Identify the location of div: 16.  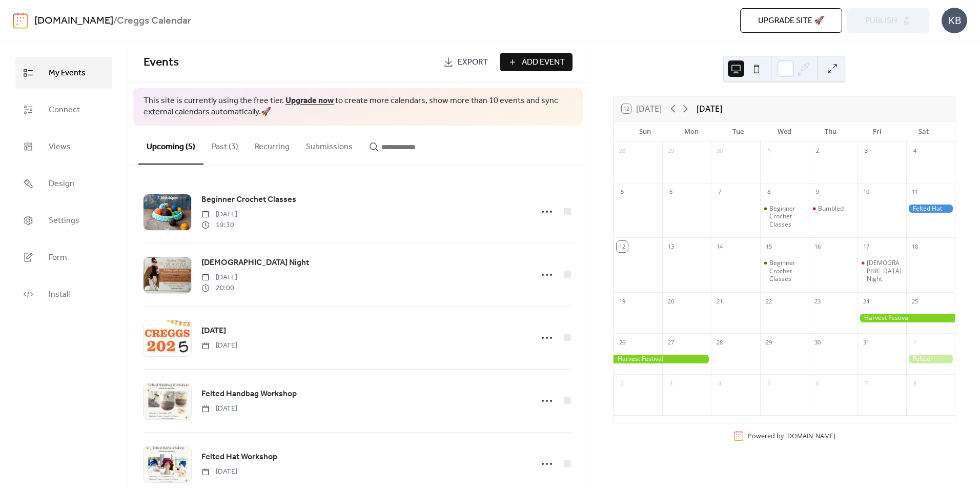
(818, 247).